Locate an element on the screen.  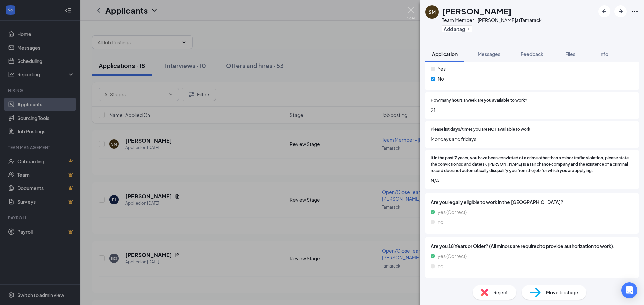
span: Messages is located at coordinates (489, 54).